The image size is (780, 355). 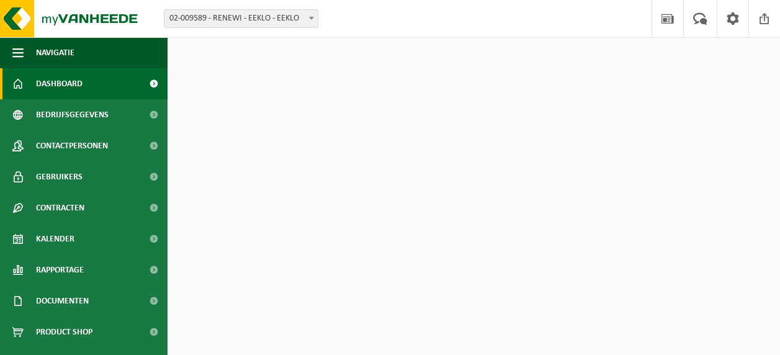 What do you see at coordinates (72, 115) in the screenshot?
I see `span: Bedrijfsgegevens` at bounding box center [72, 115].